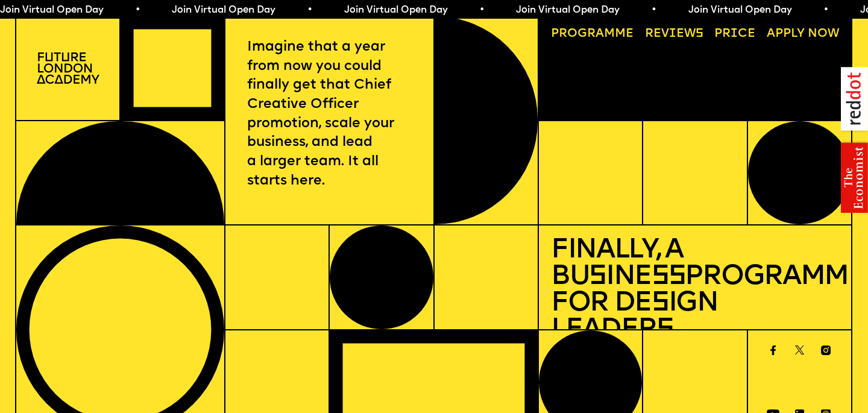 Image resolution: width=868 pixels, height=413 pixels. What do you see at coordinates (599, 34) in the screenshot?
I see `span: a` at bounding box center [599, 34].